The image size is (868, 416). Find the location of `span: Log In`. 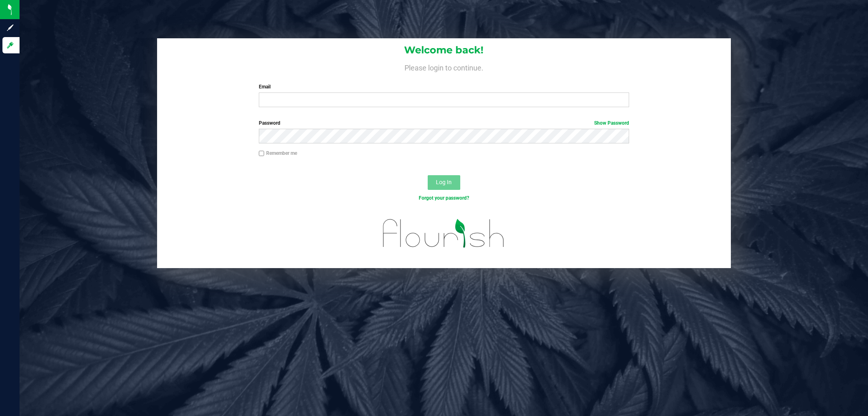

span: Log In is located at coordinates (443, 182).